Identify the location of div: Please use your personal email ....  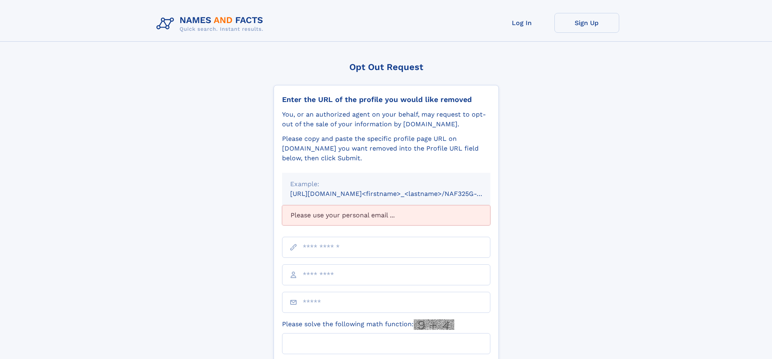
(386, 216).